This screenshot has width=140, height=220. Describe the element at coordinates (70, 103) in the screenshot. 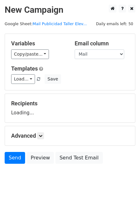

I see `h5: Recipients` at that location.